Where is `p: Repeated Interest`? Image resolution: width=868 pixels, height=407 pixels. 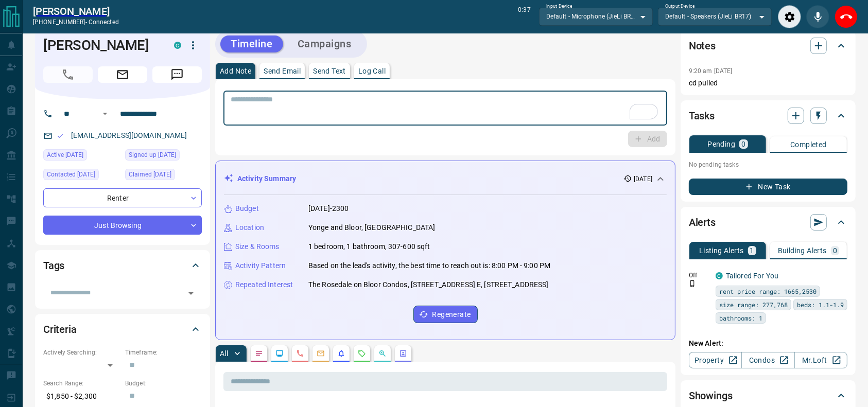
p: Repeated Interest is located at coordinates (264, 285).